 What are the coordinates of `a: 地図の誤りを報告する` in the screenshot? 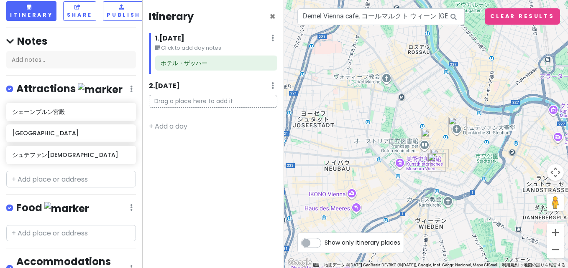 It's located at (544, 265).